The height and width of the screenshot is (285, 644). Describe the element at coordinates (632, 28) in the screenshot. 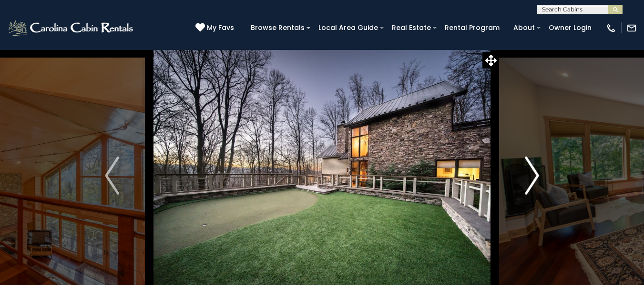

I see `img: mail-regular-white.png` at that location.